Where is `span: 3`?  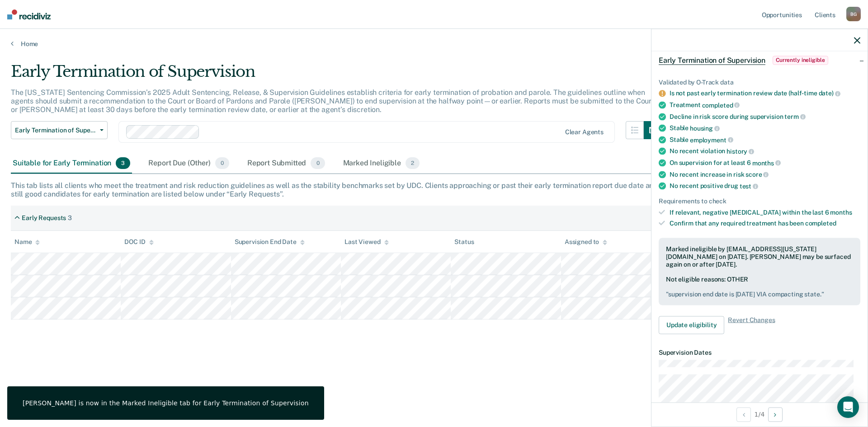 span: 3 is located at coordinates (123, 163).